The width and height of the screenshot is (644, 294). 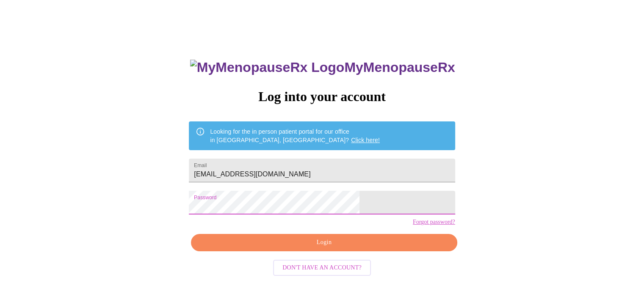 I want to click on img: MyMenopauseRx Logo, so click(x=267, y=67).